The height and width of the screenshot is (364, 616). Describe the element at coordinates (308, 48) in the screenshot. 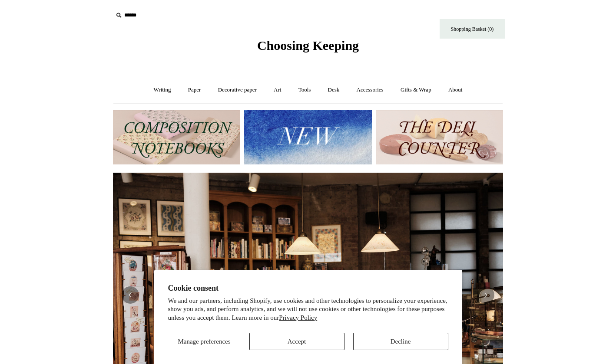

I see `a: Choosing Keeping` at that location.